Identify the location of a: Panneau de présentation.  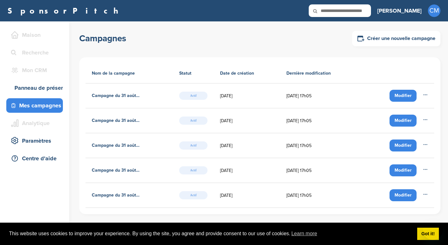
(35, 88).